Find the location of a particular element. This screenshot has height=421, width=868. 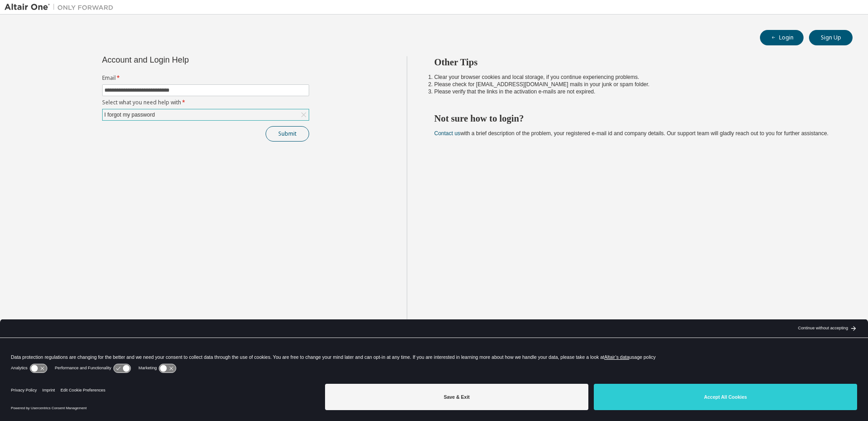

button: Sign Up is located at coordinates (831, 37).